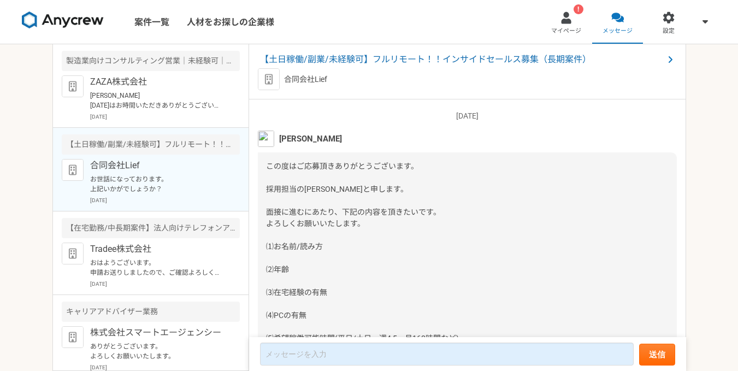  Describe the element at coordinates (157, 332) in the screenshot. I see `p: 株式会社スマートエージェンシー` at that location.